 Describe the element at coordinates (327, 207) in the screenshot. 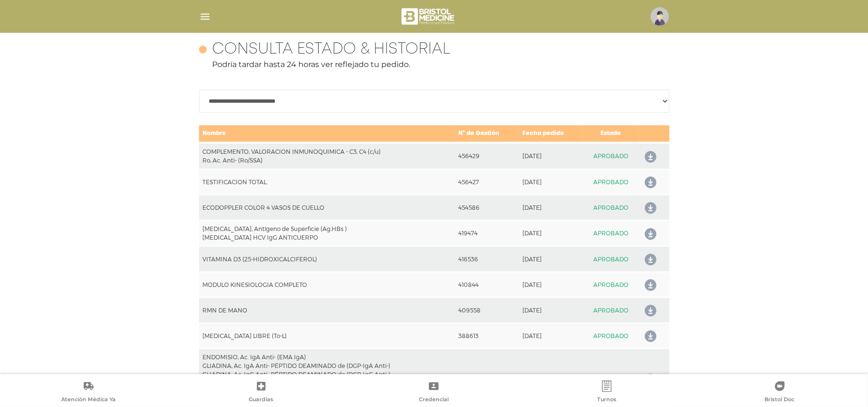

I see `td: ECODOPPLER COLOR 4 VASOS DE CUELLO` at that location.